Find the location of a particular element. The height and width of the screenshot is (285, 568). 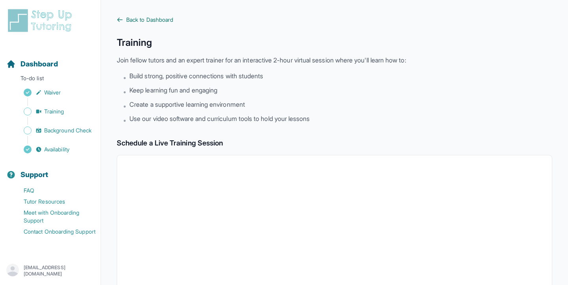

a: Waiver is located at coordinates (53, 92).